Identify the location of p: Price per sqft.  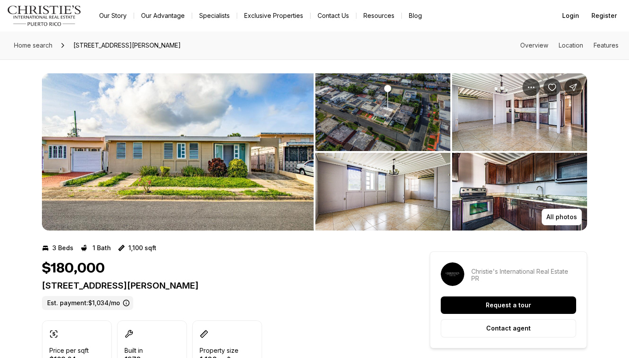
(69, 350).